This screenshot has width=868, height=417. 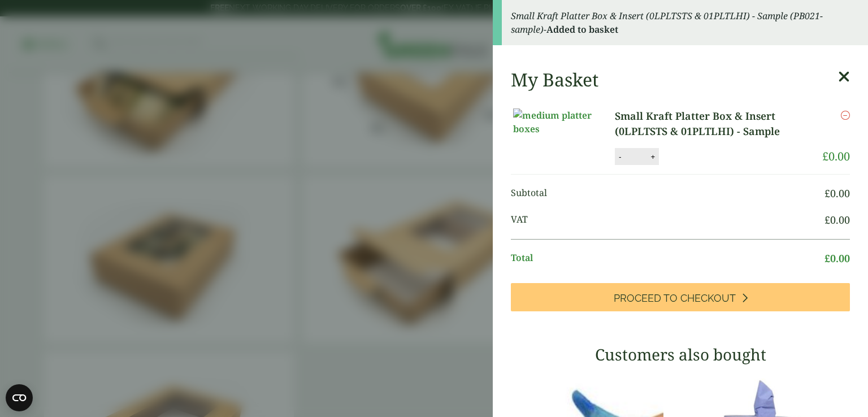 What do you see at coordinates (845, 115) in the screenshot?
I see `a: Remove this item` at bounding box center [845, 115].